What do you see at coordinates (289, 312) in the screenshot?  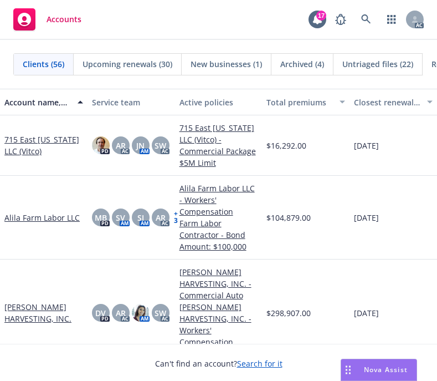 I see `span: $298,907.00` at bounding box center [289, 312].